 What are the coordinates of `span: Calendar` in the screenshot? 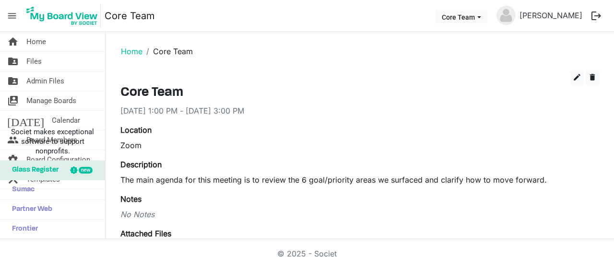 It's located at (66, 120).